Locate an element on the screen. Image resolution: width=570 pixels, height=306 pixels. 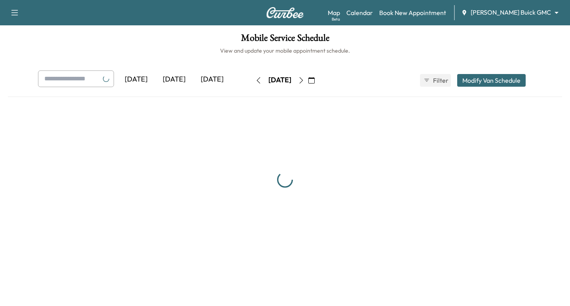
div: Beta is located at coordinates (336, 19).